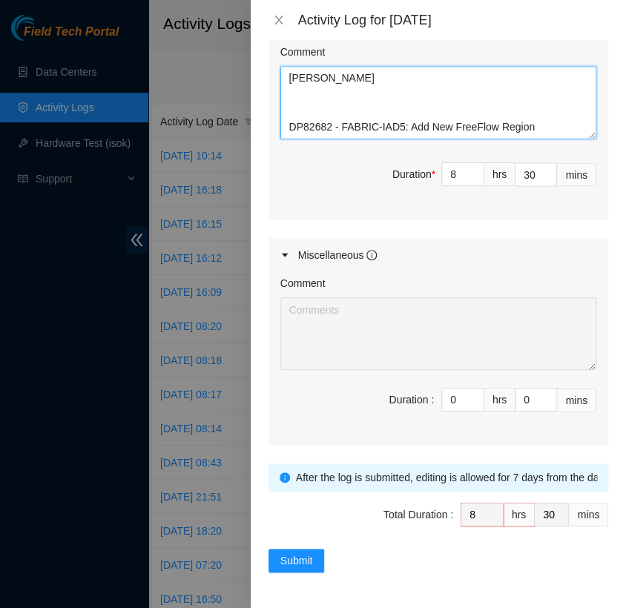 The height and width of the screenshot is (608, 626). What do you see at coordinates (337, 255) in the screenshot?
I see `div: Miscellaneous` at bounding box center [337, 255].